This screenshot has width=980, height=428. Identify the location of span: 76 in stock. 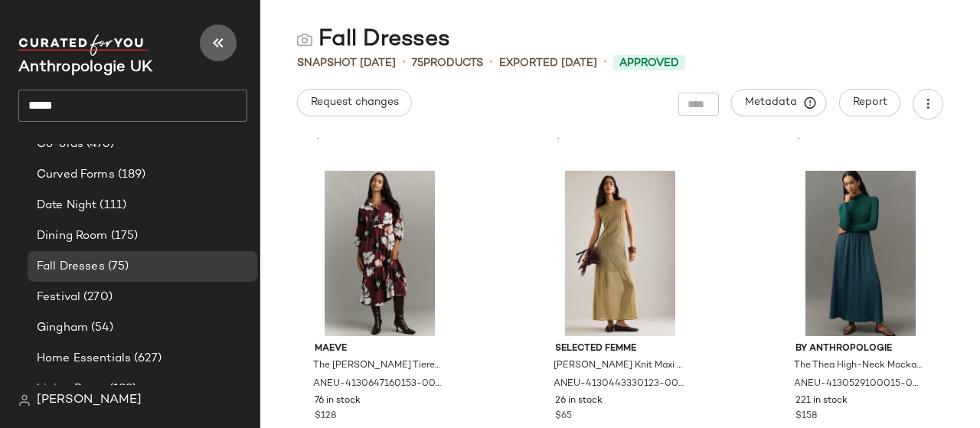
(338, 401).